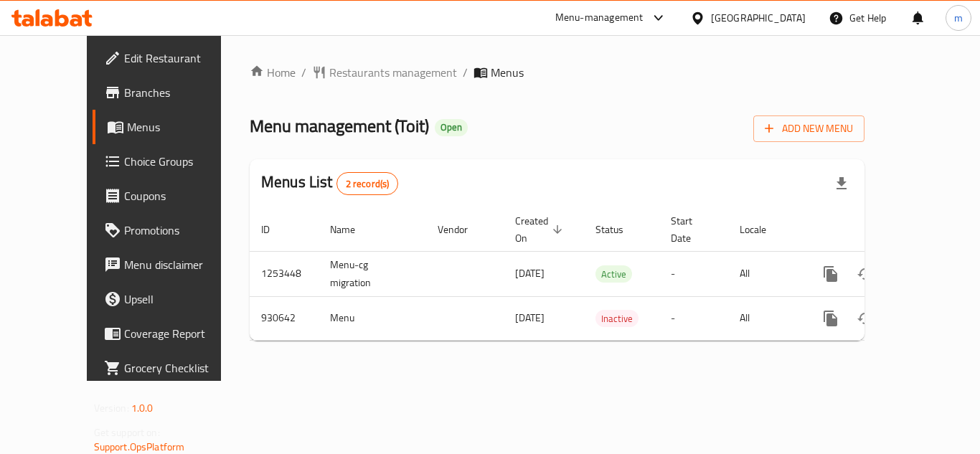  What do you see at coordinates (613, 274) in the screenshot?
I see `div: Active` at bounding box center [613, 274].